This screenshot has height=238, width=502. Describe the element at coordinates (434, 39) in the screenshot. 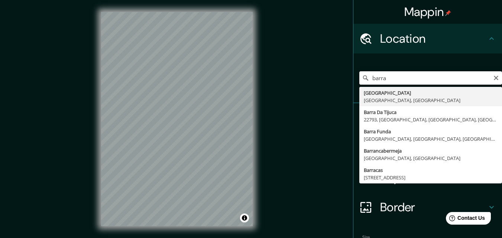

I see `h4: Location` at that location.